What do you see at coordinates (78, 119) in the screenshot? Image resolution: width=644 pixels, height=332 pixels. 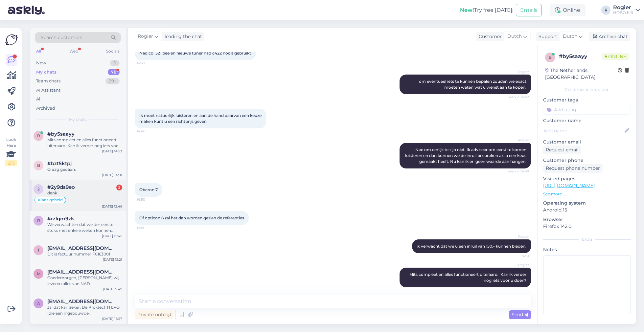 I see `span: My chats` at bounding box center [78, 119].